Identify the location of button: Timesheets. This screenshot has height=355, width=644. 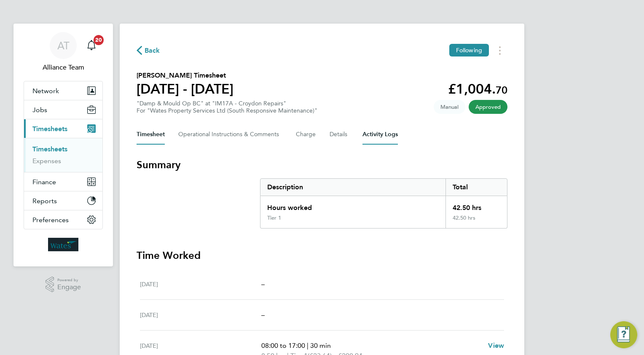
(63, 128).